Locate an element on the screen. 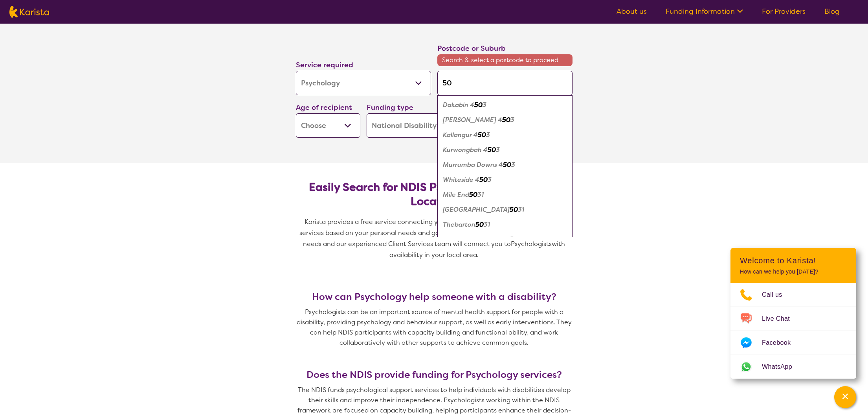  a: For Providers is located at coordinates (784, 12).